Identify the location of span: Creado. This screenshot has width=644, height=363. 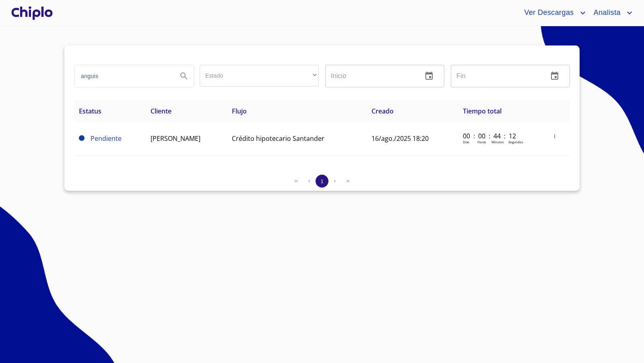
(383, 111).